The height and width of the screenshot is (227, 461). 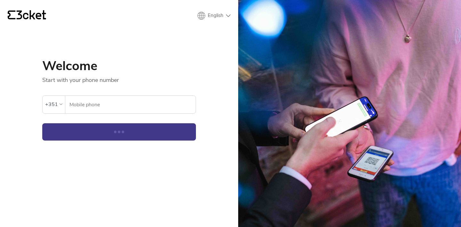 What do you see at coordinates (52, 104) in the screenshot?
I see `div: +351` at bounding box center [52, 104].